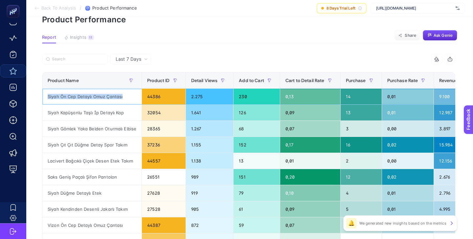 Image resolution: width=473 pixels, height=239 pixels. I want to click on span: Product Performance, so click(114, 8).